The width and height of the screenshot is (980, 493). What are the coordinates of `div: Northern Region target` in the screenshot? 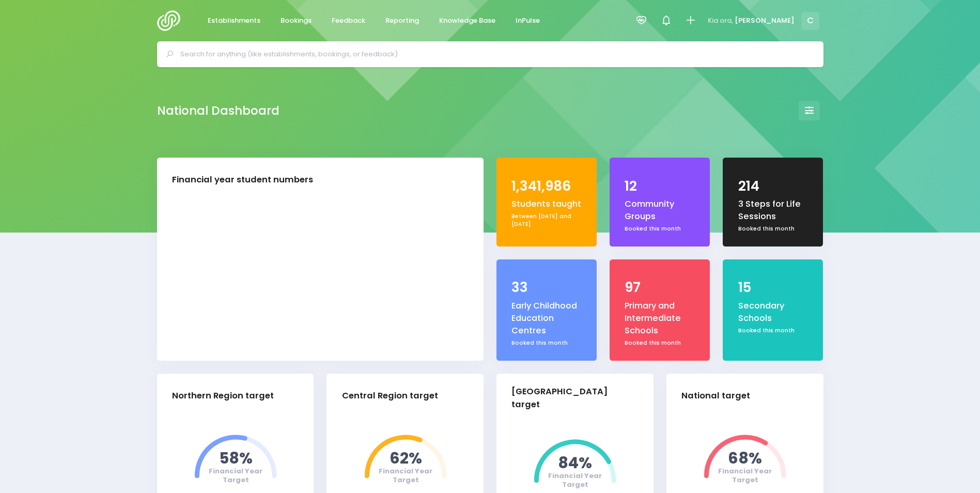 It's located at (223, 396).